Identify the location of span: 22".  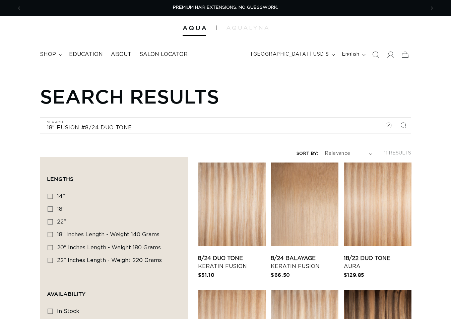
(61, 222).